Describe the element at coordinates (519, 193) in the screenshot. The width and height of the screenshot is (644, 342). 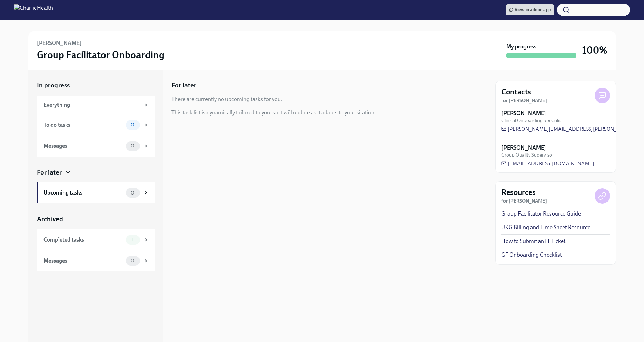
I see `h4: Resources` at that location.